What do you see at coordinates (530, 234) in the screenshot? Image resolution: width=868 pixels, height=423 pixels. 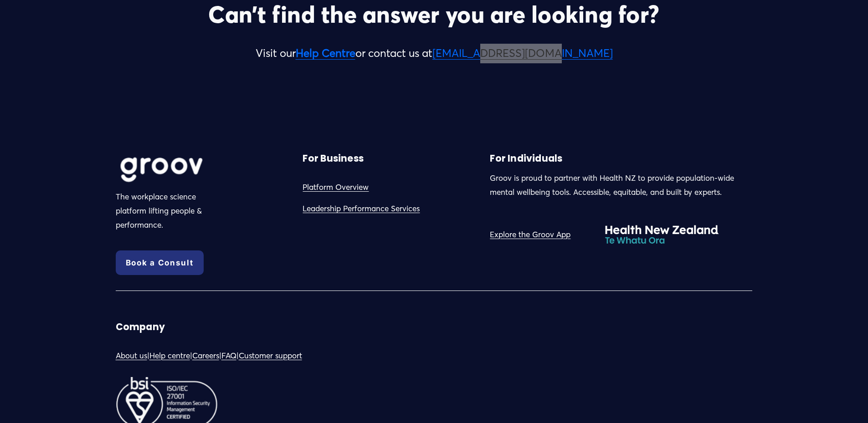 I see `a: Explore the Groov App` at bounding box center [530, 234].